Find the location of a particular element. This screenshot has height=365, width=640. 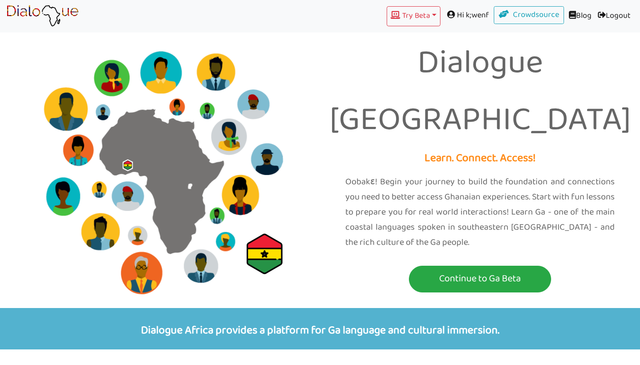

button: Try Beta is located at coordinates (414, 16).